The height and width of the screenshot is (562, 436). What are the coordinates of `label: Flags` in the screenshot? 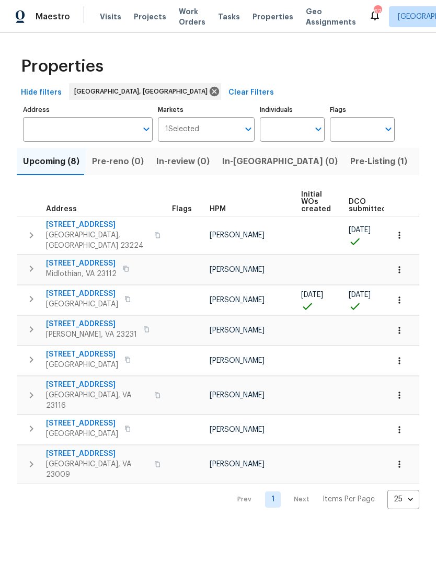 It's located at (362, 110).